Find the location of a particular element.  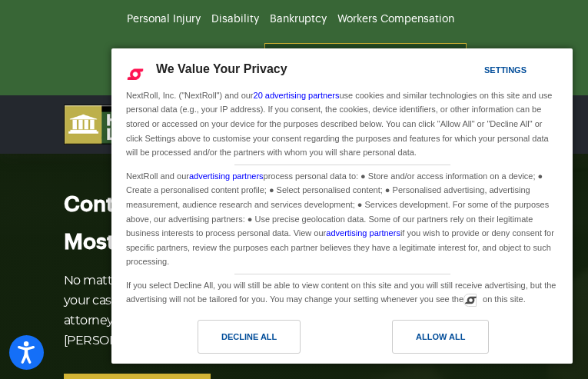

a: Bankruptcy is located at coordinates (298, 19).